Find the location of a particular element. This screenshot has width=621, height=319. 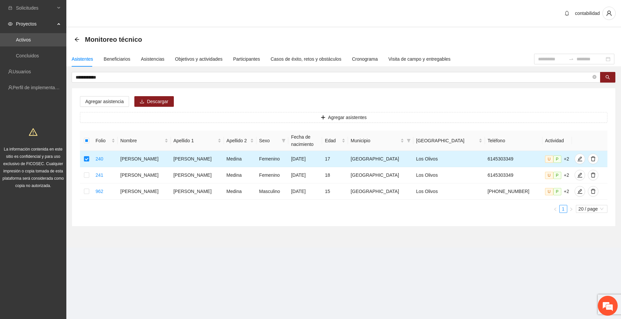

button: delete is located at coordinates (593, 175).